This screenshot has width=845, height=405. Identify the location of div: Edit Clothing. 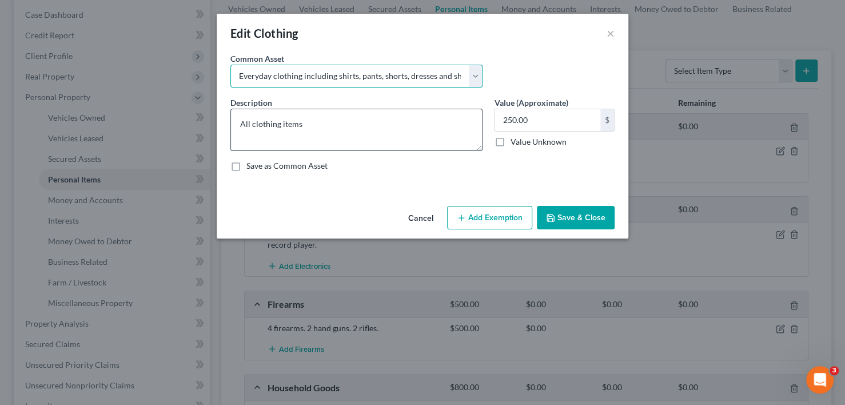
(264, 33).